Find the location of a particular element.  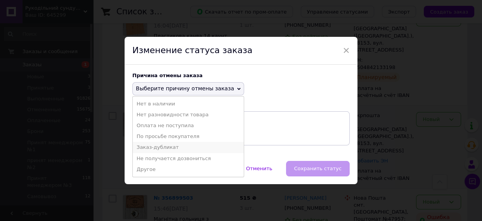

li: Не получается дозвониться is located at coordinates (188, 159).